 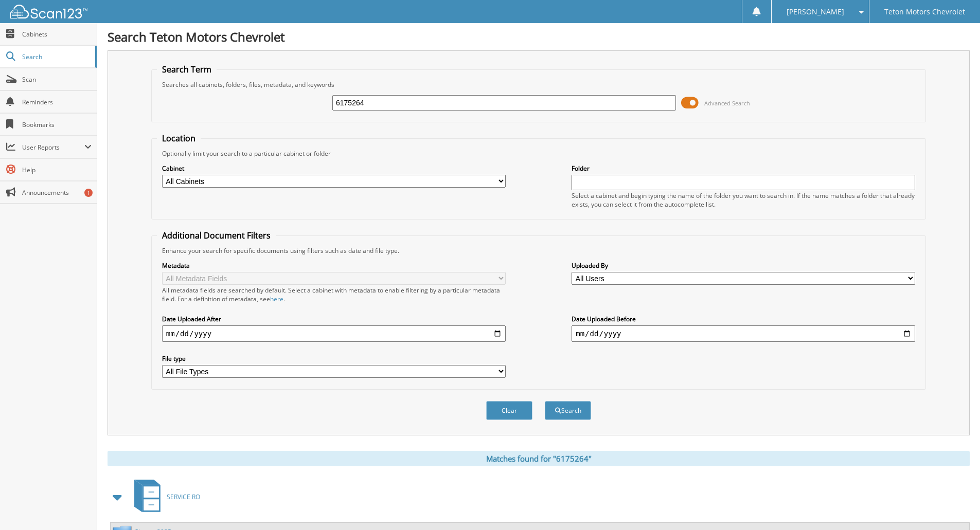 I want to click on a: here, so click(x=276, y=298).